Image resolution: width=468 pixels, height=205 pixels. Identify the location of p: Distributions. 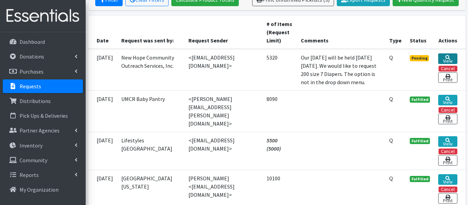
(35, 101).